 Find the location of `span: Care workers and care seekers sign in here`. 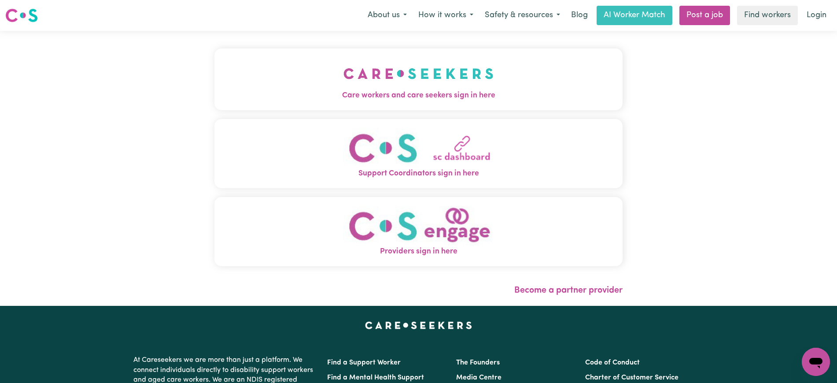

span: Care workers and care seekers sign in here is located at coordinates (418, 96).